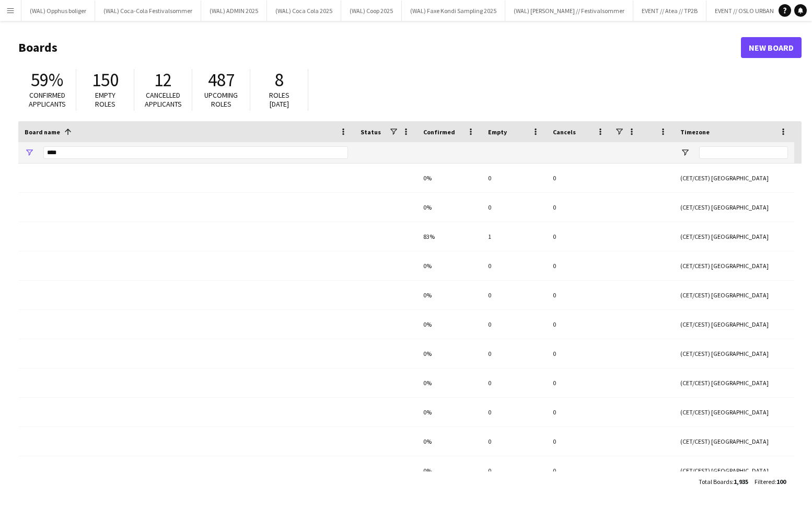  Describe the element at coordinates (372, 10) in the screenshot. I see `button: (WAL) Coop 2025` at that location.